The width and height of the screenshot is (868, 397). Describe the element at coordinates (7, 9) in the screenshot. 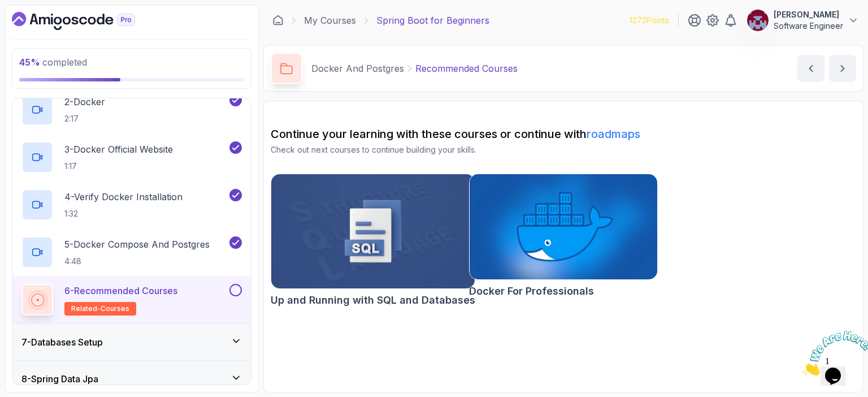

I see `span: 1` at that location.